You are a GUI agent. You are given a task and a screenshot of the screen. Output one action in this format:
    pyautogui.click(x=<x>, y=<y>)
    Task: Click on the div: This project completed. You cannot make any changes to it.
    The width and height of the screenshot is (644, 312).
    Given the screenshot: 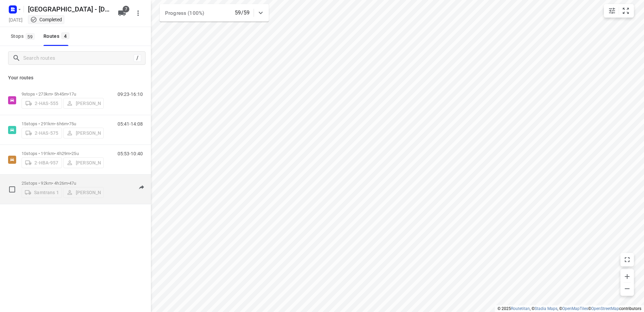 What is the action you would take?
    pyautogui.click(x=46, y=19)
    